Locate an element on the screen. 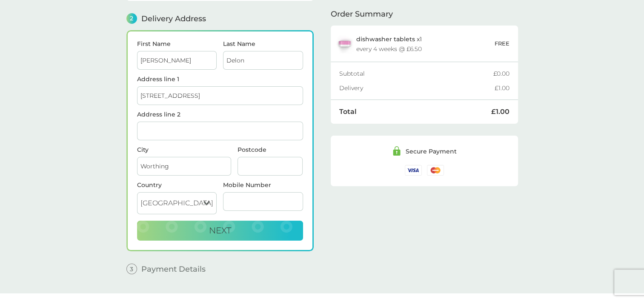  img: /assets/icons/cards/visa.svg is located at coordinates (413, 170).